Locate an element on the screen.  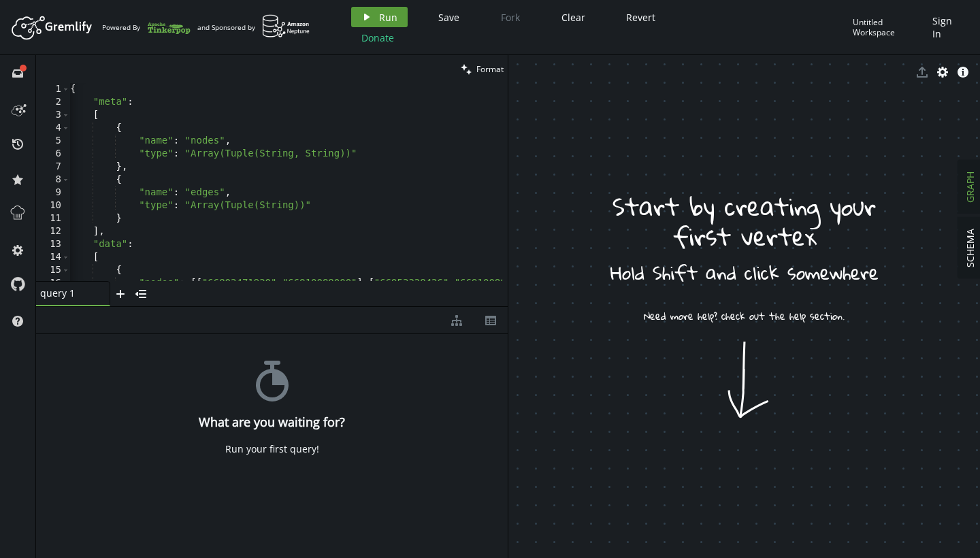
div: 9 is located at coordinates (53, 192).